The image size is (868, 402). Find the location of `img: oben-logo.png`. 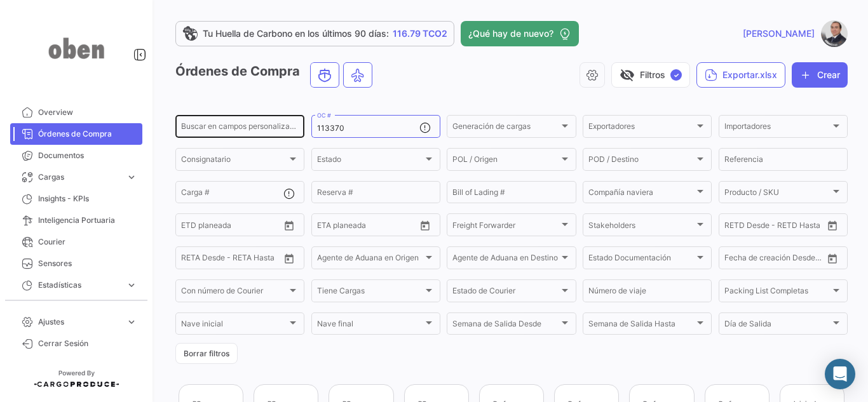

img: oben-logo.png is located at coordinates (76, 48).